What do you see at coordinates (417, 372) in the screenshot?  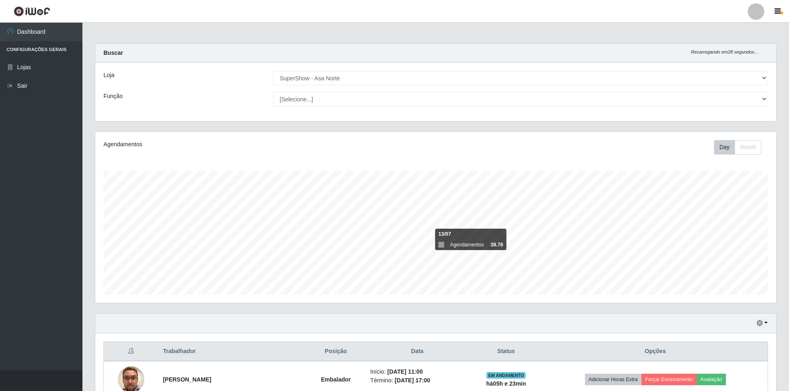 I see `li: Início:` at bounding box center [417, 372].